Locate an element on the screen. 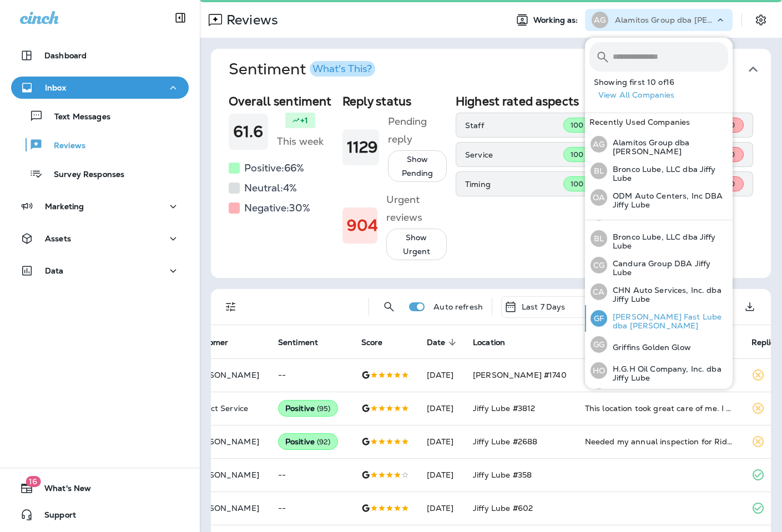 Image resolution: width=782 pixels, height=532 pixels. span: ( 95 ) is located at coordinates (323, 408).